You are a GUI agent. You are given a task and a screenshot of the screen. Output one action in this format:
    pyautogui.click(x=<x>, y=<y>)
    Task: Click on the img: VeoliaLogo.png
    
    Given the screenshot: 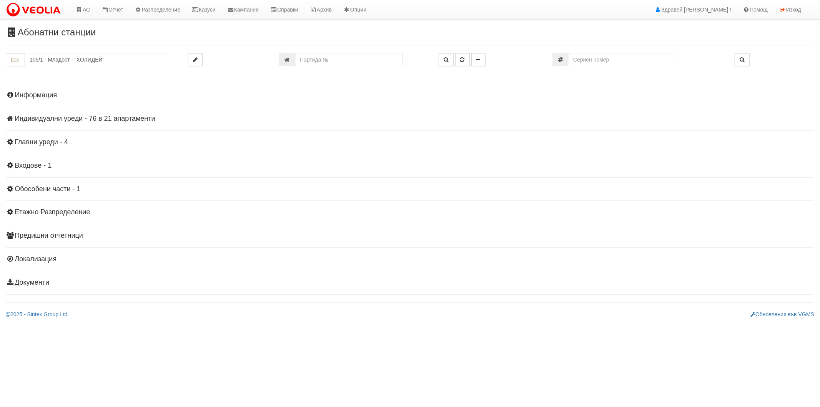 What is the action you would take?
    pyautogui.click(x=35, y=10)
    